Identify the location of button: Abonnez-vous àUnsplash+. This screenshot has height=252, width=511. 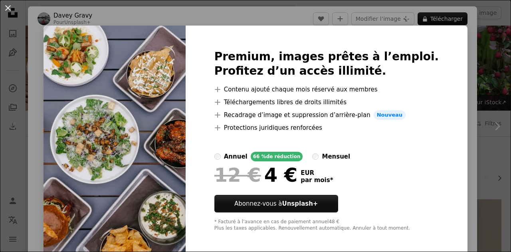
(276, 204).